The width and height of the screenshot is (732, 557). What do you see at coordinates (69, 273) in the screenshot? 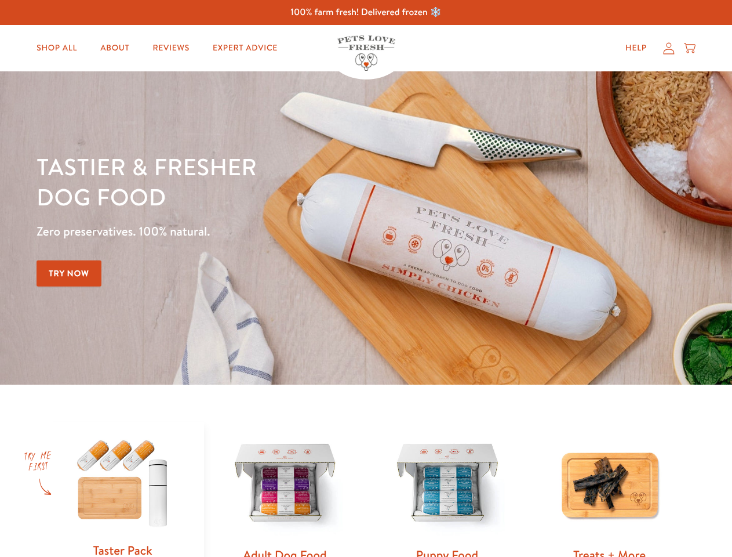
I see `a: Try Now` at bounding box center [69, 273].